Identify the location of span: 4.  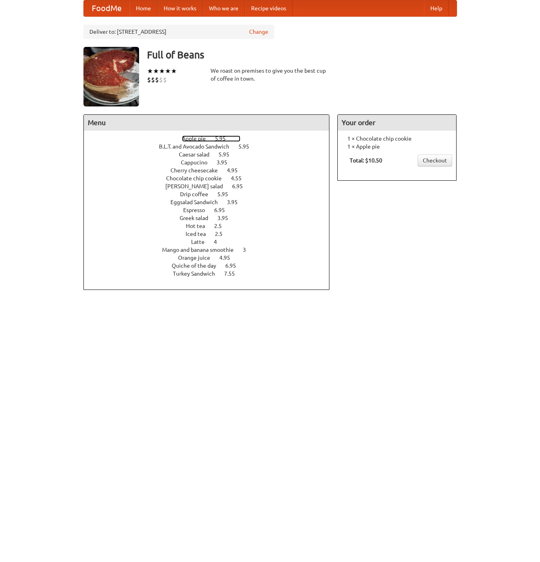
(219, 242).